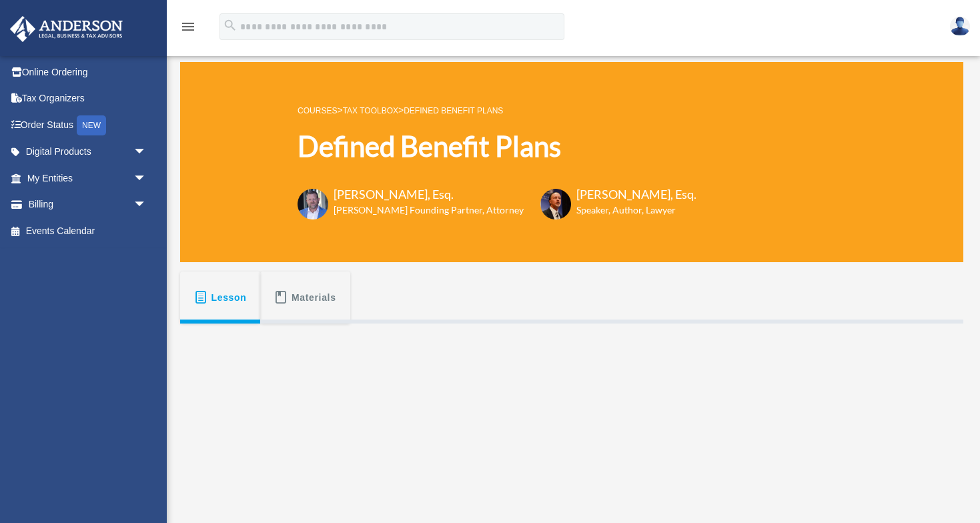 Image resolution: width=980 pixels, height=523 pixels. I want to click on span: Materials, so click(313, 297).